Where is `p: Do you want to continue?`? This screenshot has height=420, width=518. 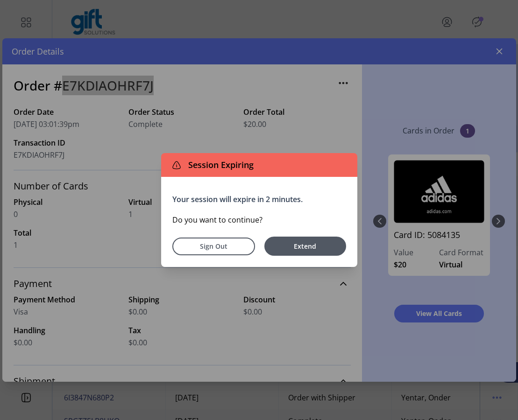
p: Do you want to continue? is located at coordinates (259, 220).